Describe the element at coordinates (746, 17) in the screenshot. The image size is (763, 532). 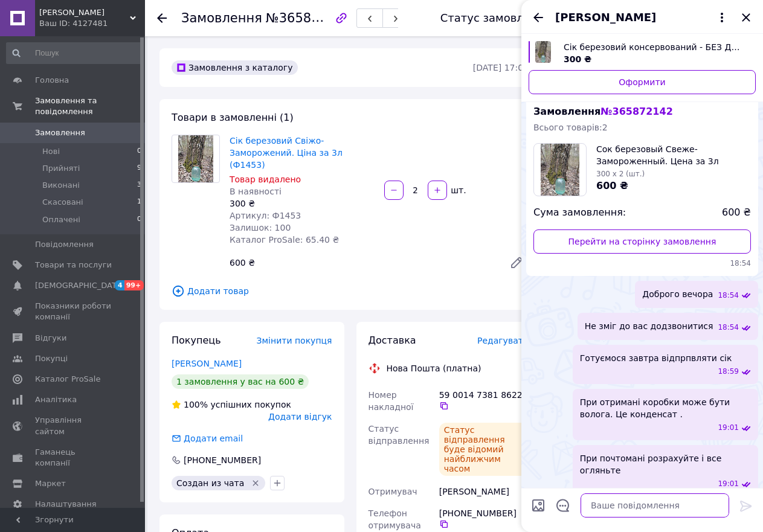
I see `button: Закрити` at that location.